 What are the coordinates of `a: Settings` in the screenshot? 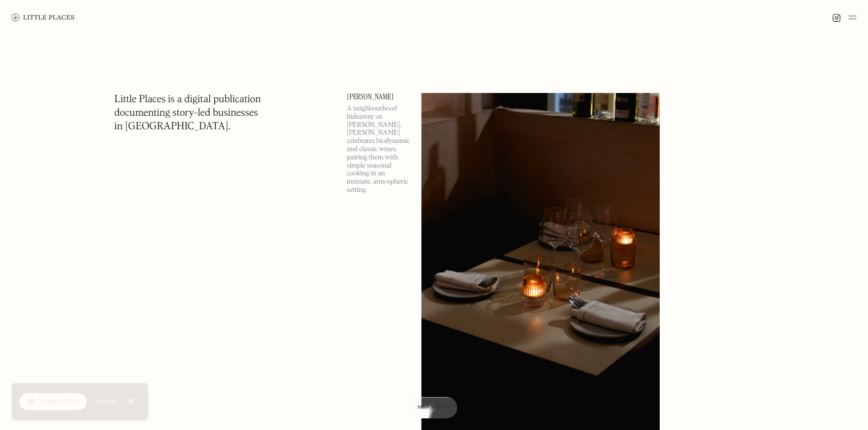 It's located at (105, 402).